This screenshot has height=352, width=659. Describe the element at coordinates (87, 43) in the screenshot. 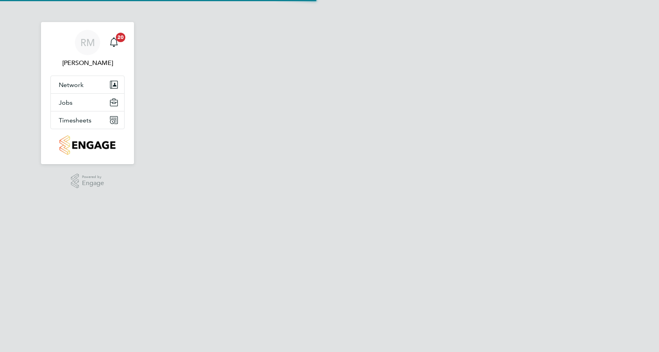

I see `span: RM` at that location.